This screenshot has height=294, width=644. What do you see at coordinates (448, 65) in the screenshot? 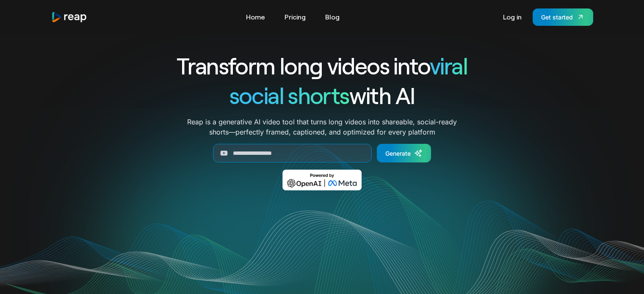
I see `span: viral` at bounding box center [448, 65].